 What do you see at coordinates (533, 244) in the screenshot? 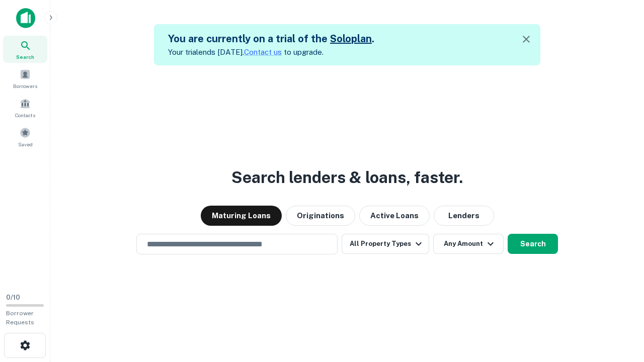
I see `button: Search` at bounding box center [533, 244].